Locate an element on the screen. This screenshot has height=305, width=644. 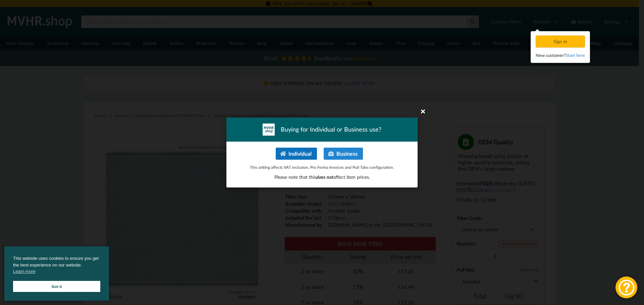
span: does not is located at coordinates (325, 177).